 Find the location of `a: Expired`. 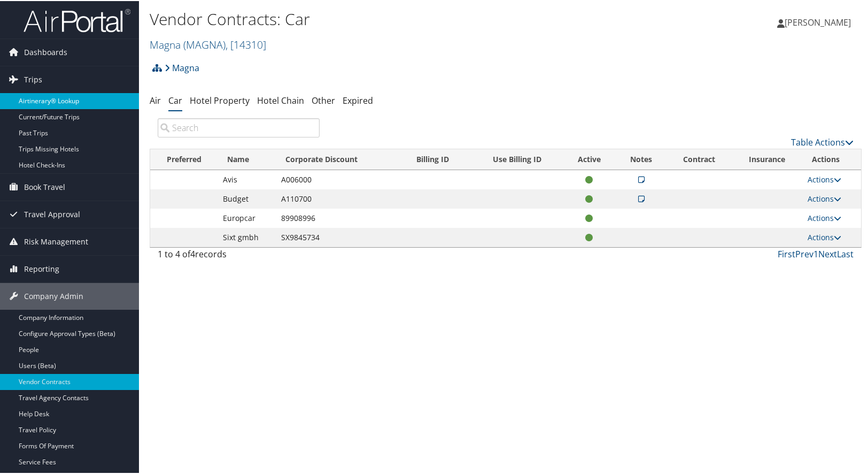

a: Expired is located at coordinates (358, 99).